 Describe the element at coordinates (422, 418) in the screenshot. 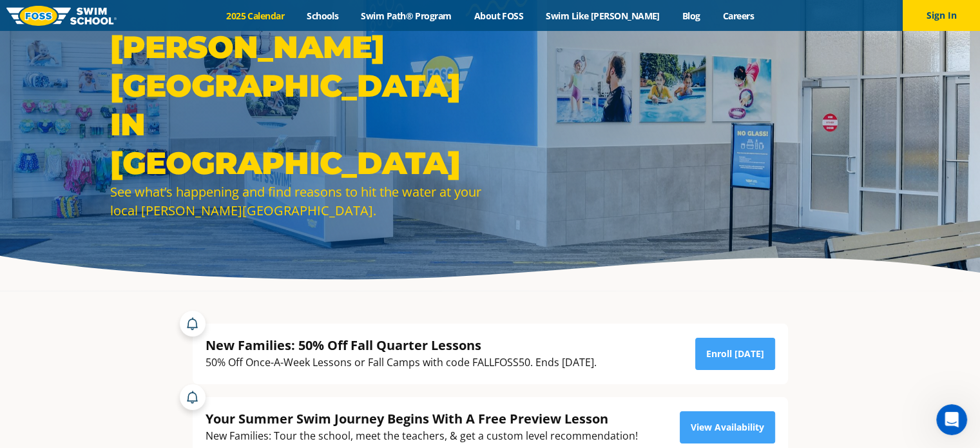

I see `div: Your Summer Swim Journey Begins With A Free Preview Lesson` at that location.